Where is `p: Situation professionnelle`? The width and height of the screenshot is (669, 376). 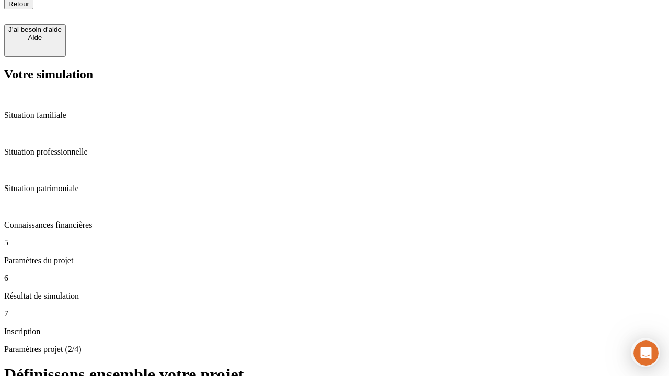
p: Situation professionnelle is located at coordinates (334, 152).